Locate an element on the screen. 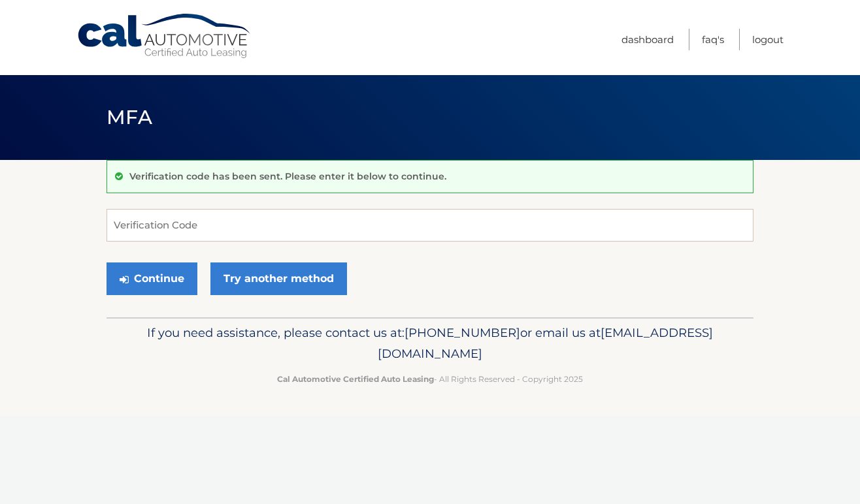  span: MFA is located at coordinates (129, 117).